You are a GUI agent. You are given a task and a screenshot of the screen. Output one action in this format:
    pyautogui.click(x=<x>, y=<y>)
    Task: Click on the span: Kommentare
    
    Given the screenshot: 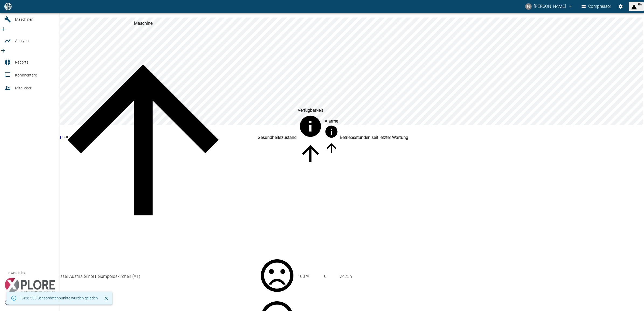 What is the action you would take?
    pyautogui.click(x=26, y=75)
    